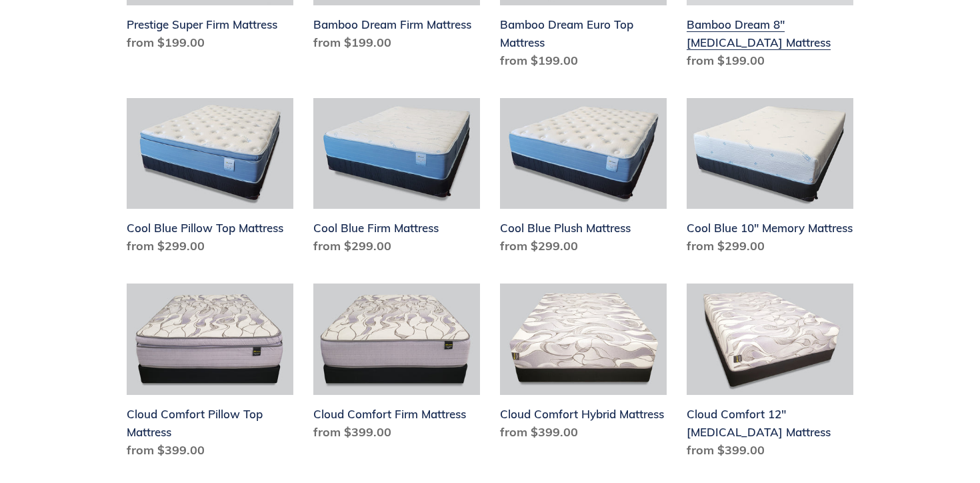 This screenshot has height=483, width=980. I want to click on a: Cloud Comfort 12" Memory Foam Mattress, so click(771, 373).